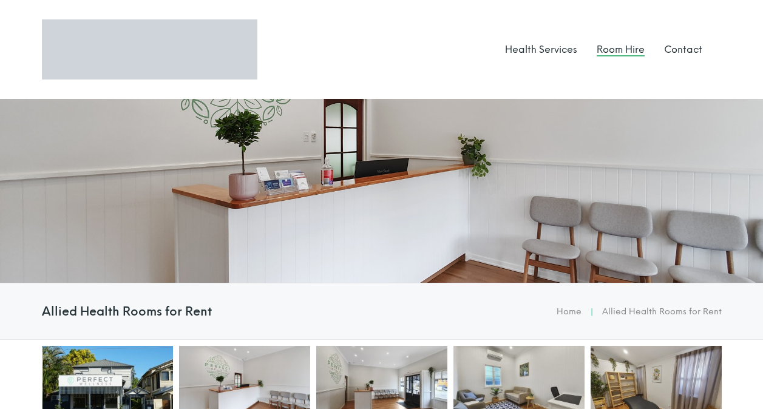 This screenshot has height=409, width=763. I want to click on h4: Allied Health Rooms for Rent, so click(127, 311).